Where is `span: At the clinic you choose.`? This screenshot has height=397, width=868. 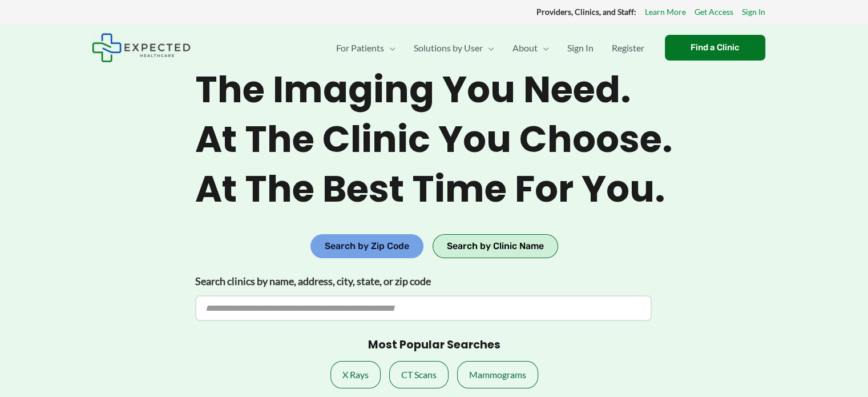 span: At the clinic you choose. is located at coordinates (434, 140).